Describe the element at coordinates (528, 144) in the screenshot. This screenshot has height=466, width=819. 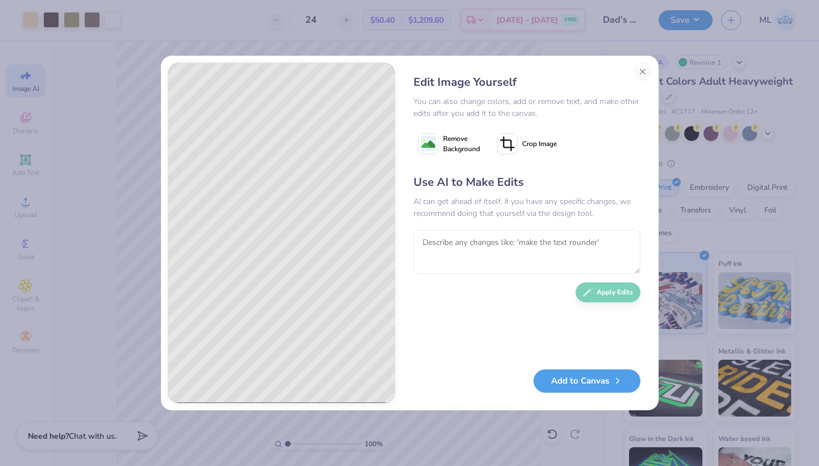
I see `button: Crop Image` at that location.